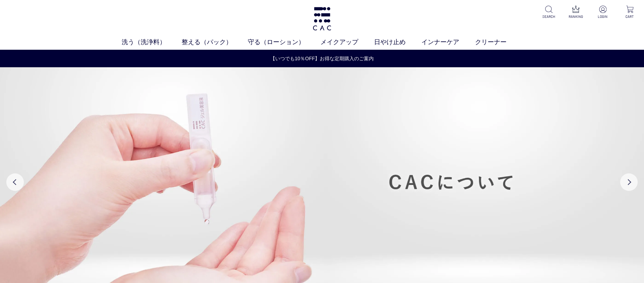  I want to click on a: 守る（ローション）, so click(284, 42).